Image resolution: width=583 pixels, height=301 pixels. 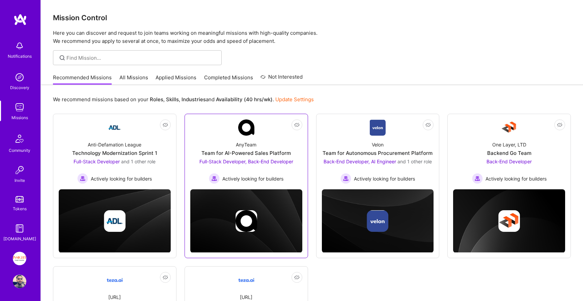 What do you see at coordinates (281, 79) in the screenshot?
I see `a: Not Interested` at bounding box center [281, 79].